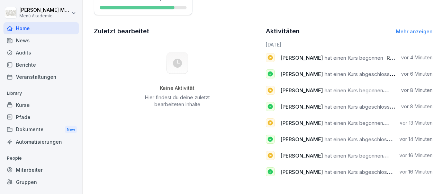  Describe the element at coordinates (41, 77) in the screenshot. I see `a: Veranstaltungen` at that location.